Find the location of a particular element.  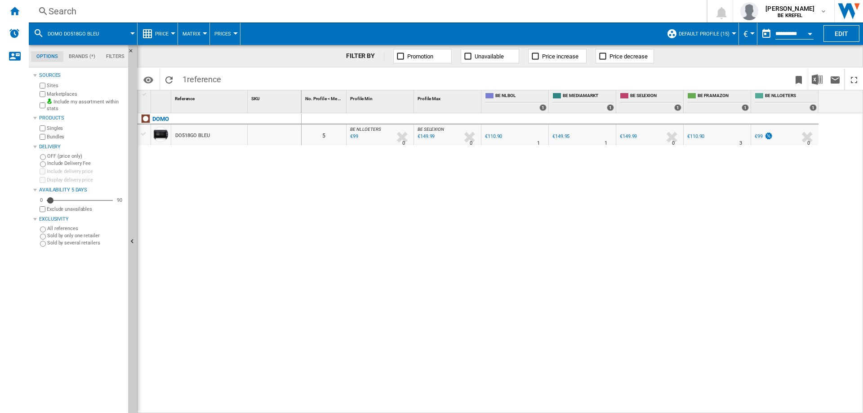

div: 5 is located at coordinates (324, 135).